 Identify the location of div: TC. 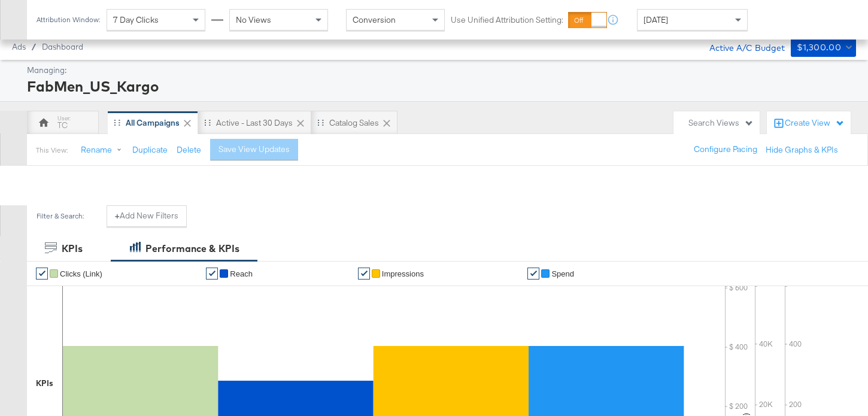
(63, 125).